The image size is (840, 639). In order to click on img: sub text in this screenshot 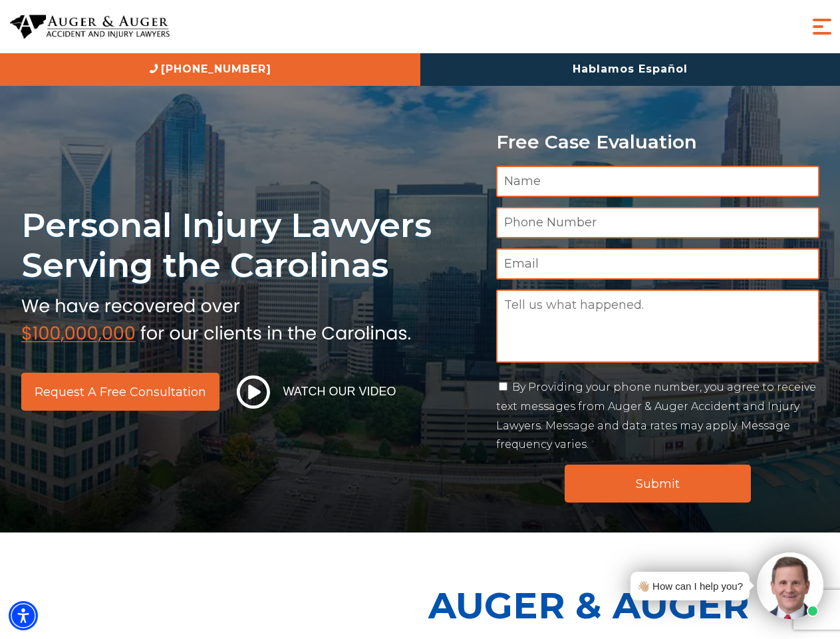, I will do `click(216, 317)`.